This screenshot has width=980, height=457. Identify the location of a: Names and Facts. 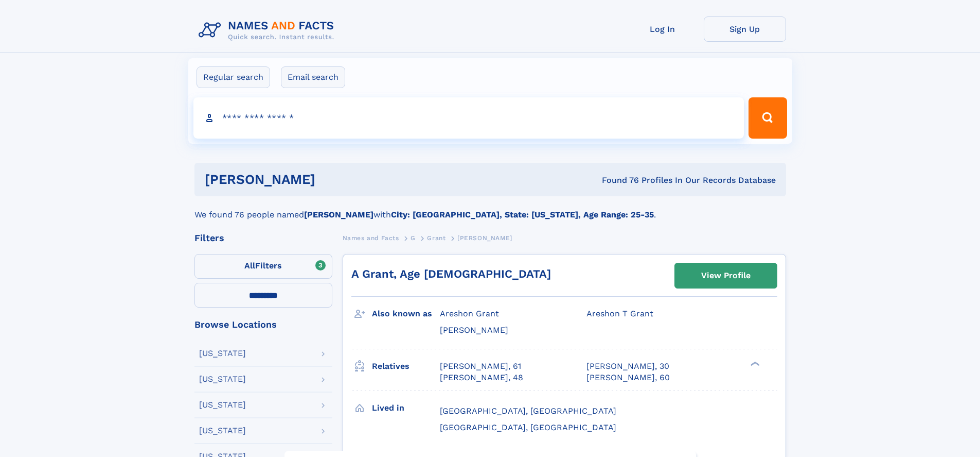
(371, 237).